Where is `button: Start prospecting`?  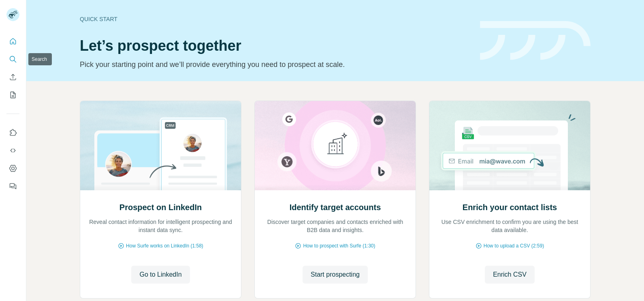
button: Start prospecting is located at coordinates (335, 274).